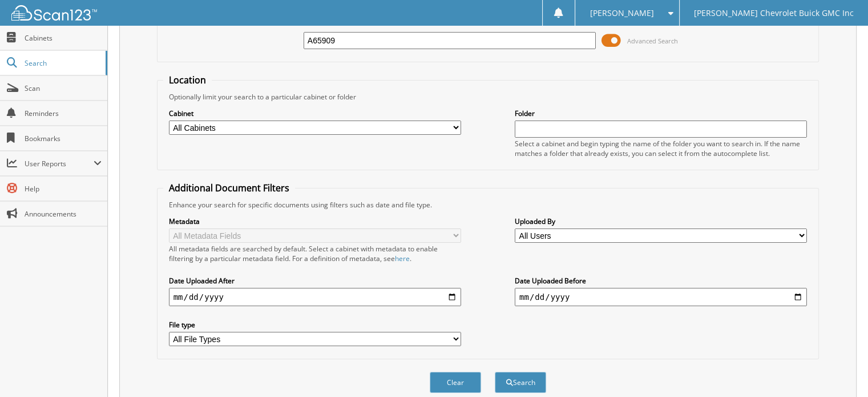 The width and height of the screenshot is (868, 397). I want to click on span: Announcements, so click(63, 214).